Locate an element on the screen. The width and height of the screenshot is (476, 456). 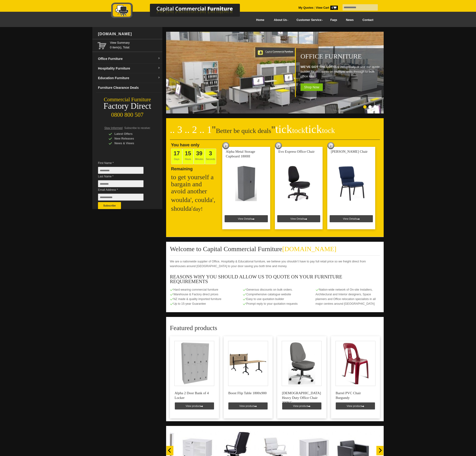
input: Last Name * is located at coordinates (121, 184).